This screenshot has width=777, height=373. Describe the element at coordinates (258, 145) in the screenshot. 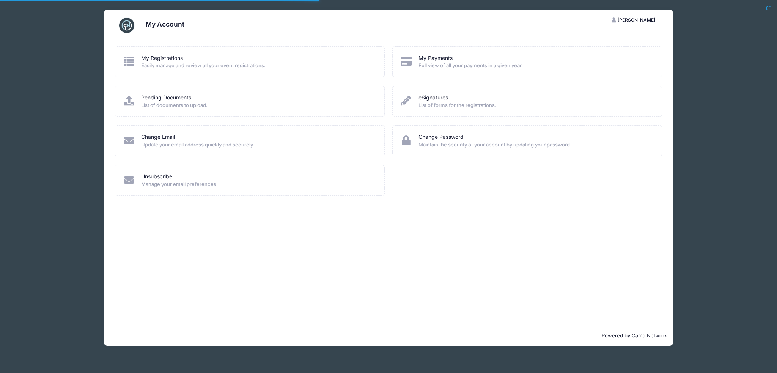

I see `span: Update your email address quickly and securely.` at that location.